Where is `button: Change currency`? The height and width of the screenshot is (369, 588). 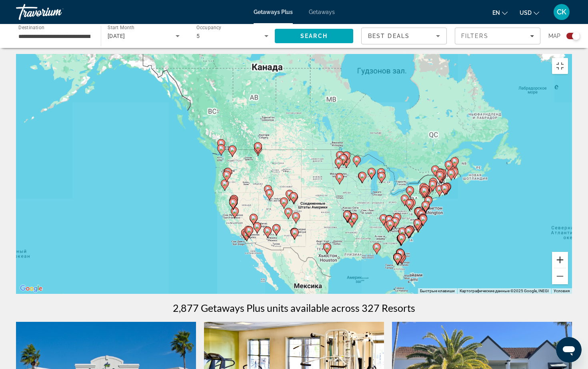
button: Change currency is located at coordinates (529, 13).